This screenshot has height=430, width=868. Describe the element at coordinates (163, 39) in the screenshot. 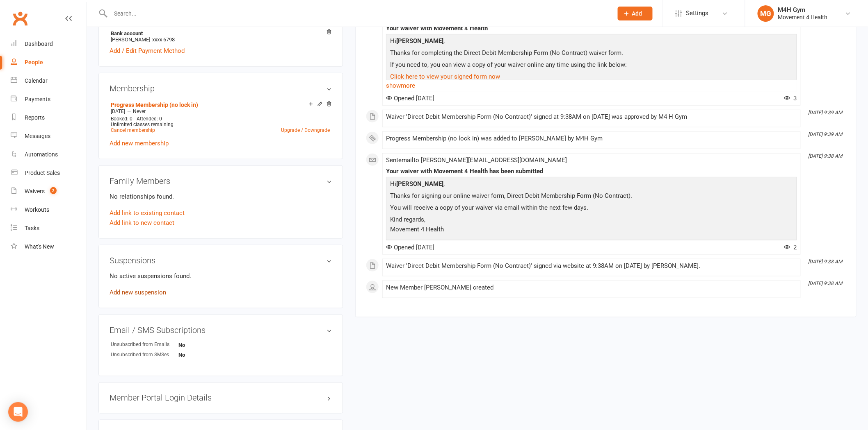

I see `span: xxxx 6798` at that location.